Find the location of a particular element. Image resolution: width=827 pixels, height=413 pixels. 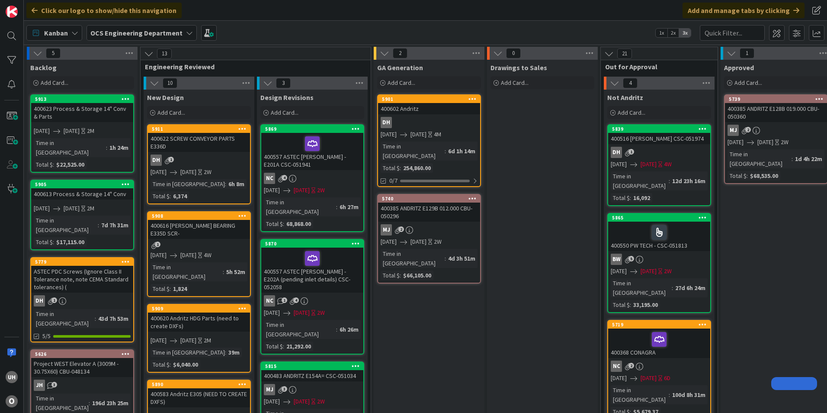

div: O is located at coordinates (12, 401).